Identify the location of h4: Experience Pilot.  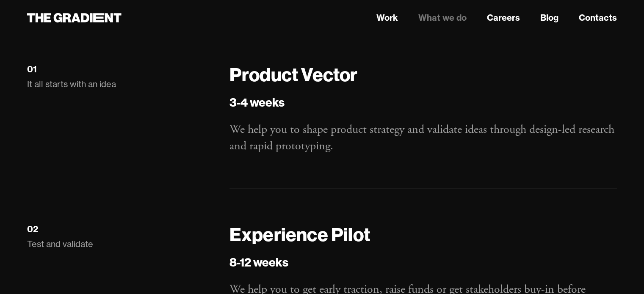
(422, 234).